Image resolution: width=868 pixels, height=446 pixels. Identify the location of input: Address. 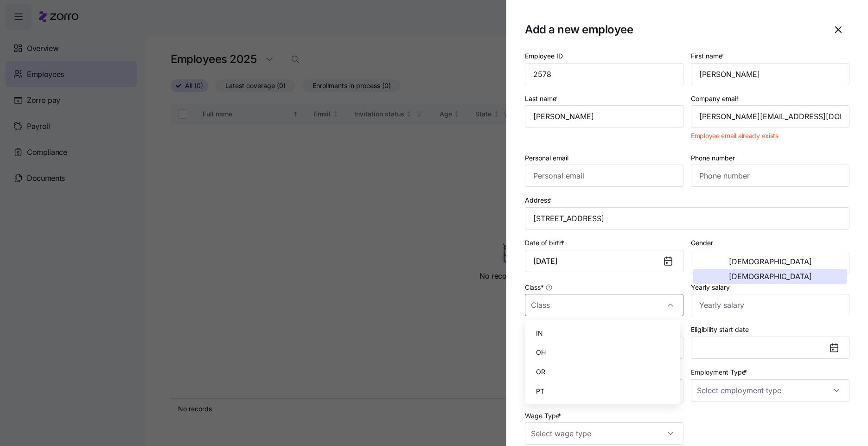
(687, 218).